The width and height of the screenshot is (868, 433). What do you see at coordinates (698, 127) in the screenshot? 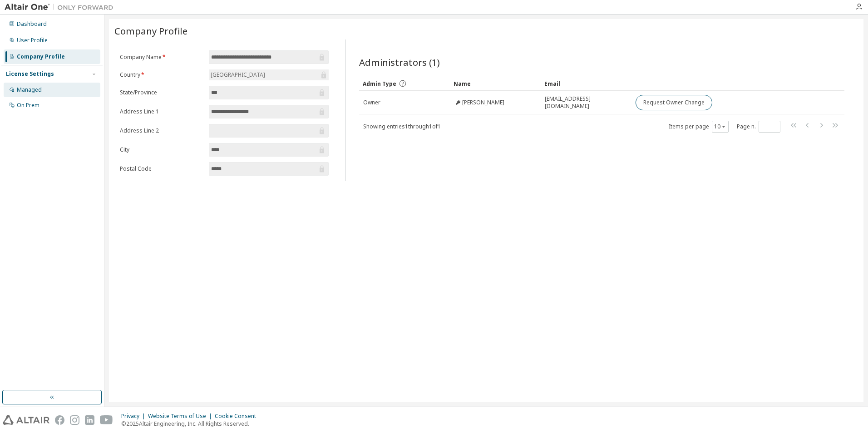
I see `span: Items per page` at bounding box center [698, 127].